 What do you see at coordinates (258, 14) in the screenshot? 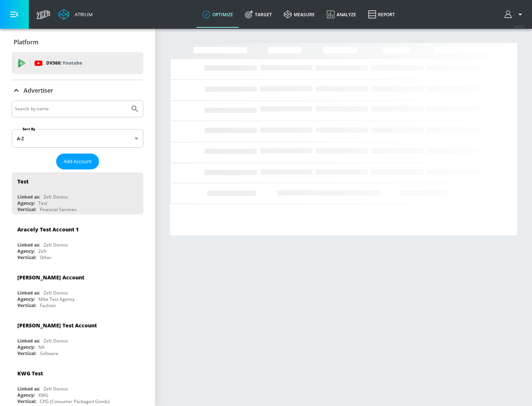
I see `a: Target` at bounding box center [258, 14].